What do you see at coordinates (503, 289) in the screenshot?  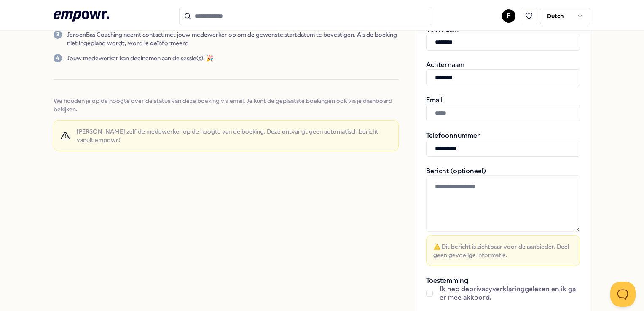 I see `div: Toestemming` at bounding box center [503, 289].